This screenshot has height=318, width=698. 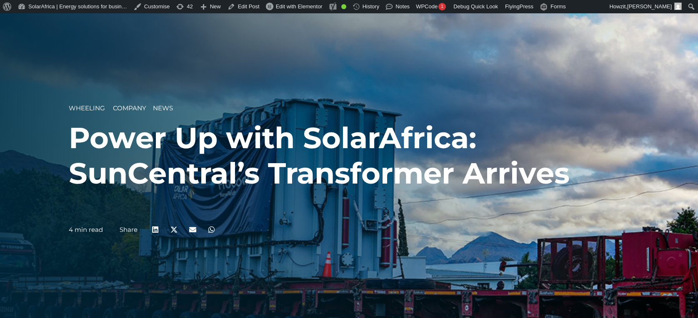 What do you see at coordinates (344, 7) in the screenshot?
I see `div: Good` at bounding box center [344, 7].